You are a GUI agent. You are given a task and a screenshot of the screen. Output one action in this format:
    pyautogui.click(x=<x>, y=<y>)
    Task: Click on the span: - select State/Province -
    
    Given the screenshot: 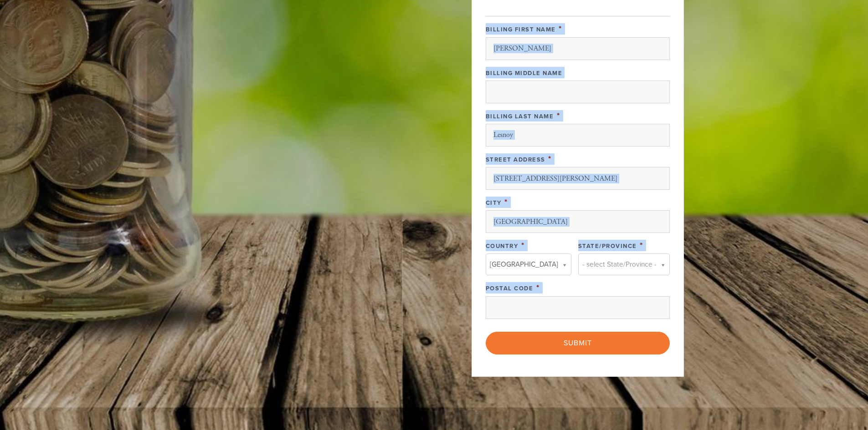 What is the action you would take?
    pyautogui.click(x=619, y=265)
    